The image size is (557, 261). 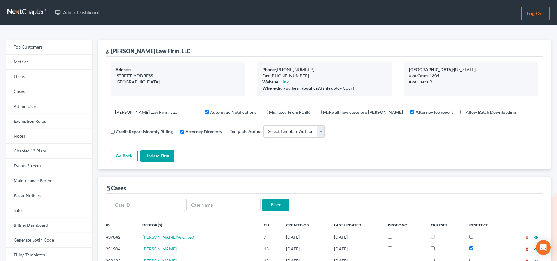 What do you see at coordinates (276, 205) in the screenshot?
I see `input: Filter` at bounding box center [276, 205].